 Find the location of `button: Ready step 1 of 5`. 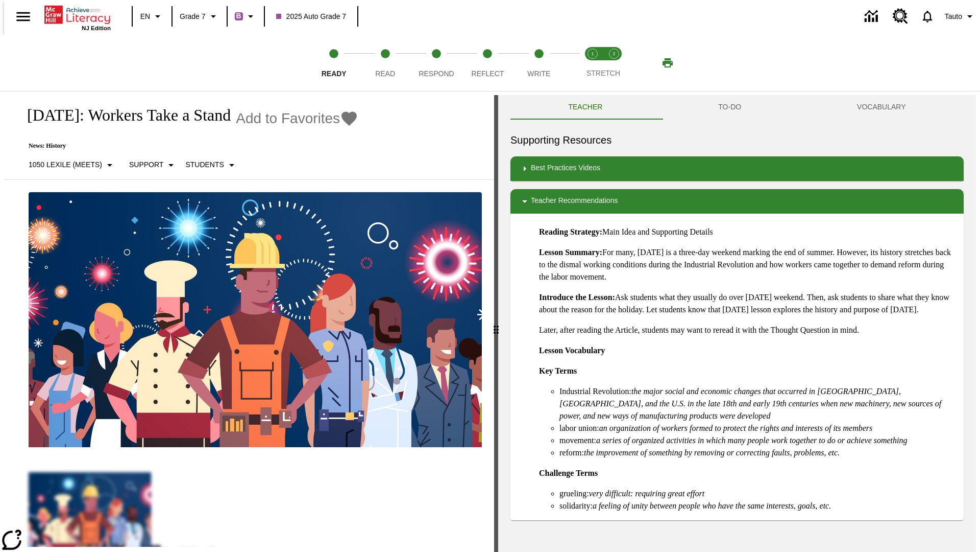

button: Ready step 1 of 5 is located at coordinates (334, 63).